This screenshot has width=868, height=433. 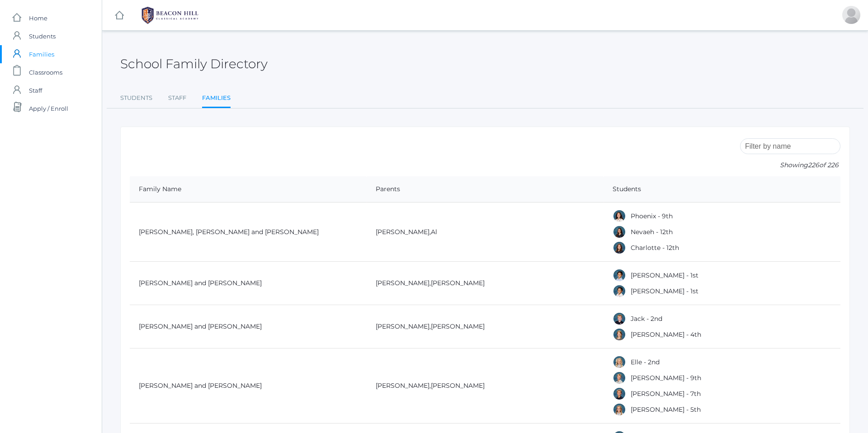 What do you see at coordinates (791, 146) in the screenshot?
I see `input: Filter by name` at bounding box center [791, 146].